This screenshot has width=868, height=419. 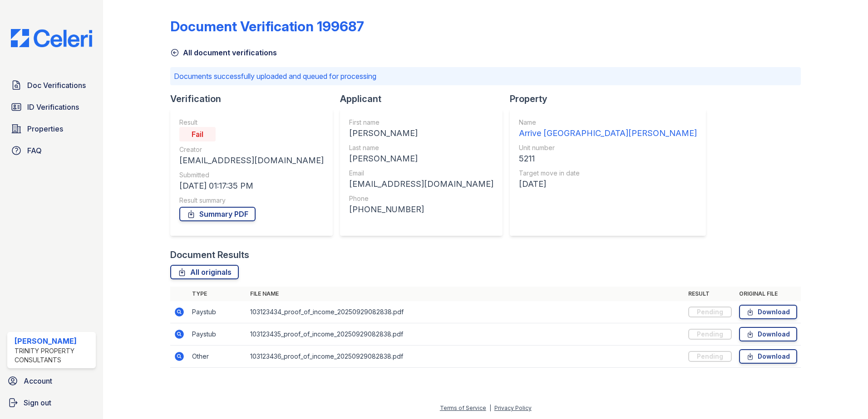 What do you see at coordinates (51, 403) in the screenshot?
I see `a: Sign out` at bounding box center [51, 403].